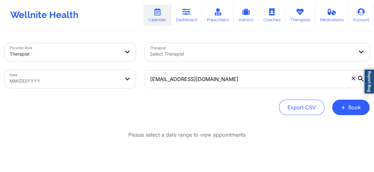  I want to click on a: Dashboard, so click(186, 15).